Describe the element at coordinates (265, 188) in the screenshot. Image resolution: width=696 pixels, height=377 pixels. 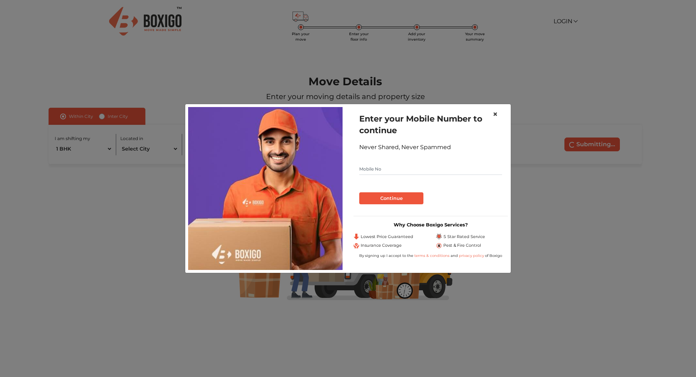
I see `img: relocation-img` at that location.